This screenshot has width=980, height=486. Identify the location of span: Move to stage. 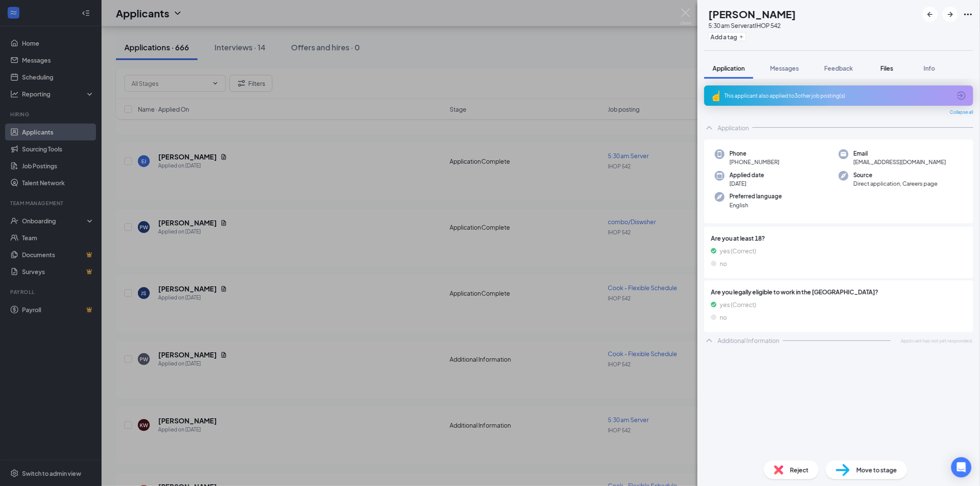
(877, 470).